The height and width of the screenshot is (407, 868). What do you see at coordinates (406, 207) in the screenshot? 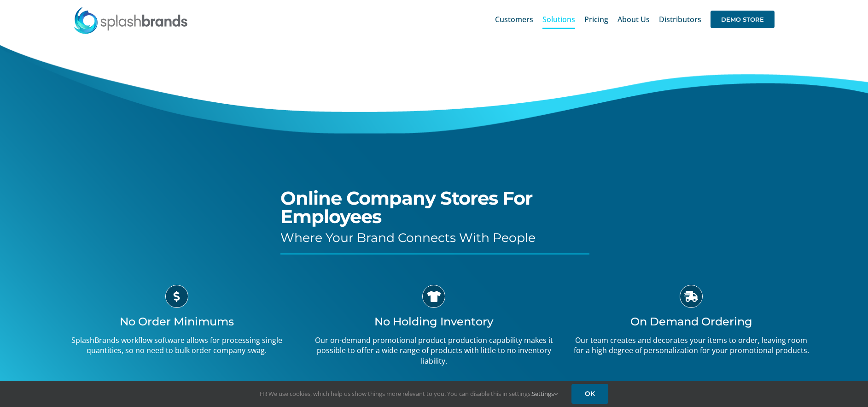
I see `span: Online Company Stores For Employees` at bounding box center [406, 207].